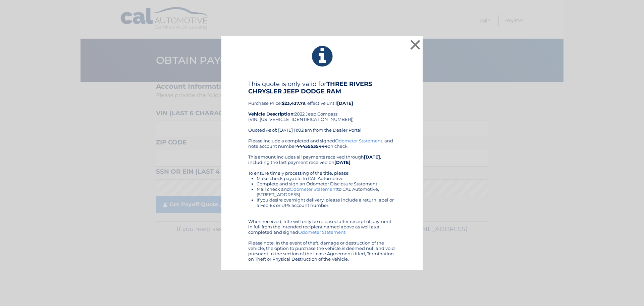 This screenshot has width=644, height=306. I want to click on b: 44455535444, so click(312, 146).